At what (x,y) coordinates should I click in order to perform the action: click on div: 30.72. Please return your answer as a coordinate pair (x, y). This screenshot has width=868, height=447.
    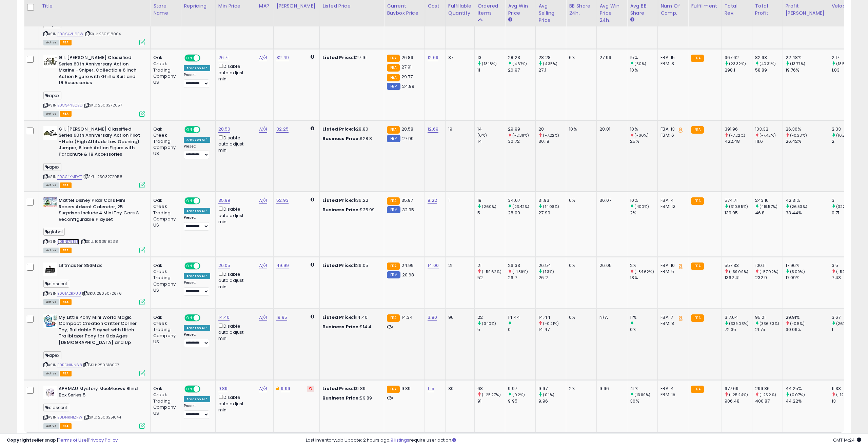
    Looking at the image, I should click on (522, 141).